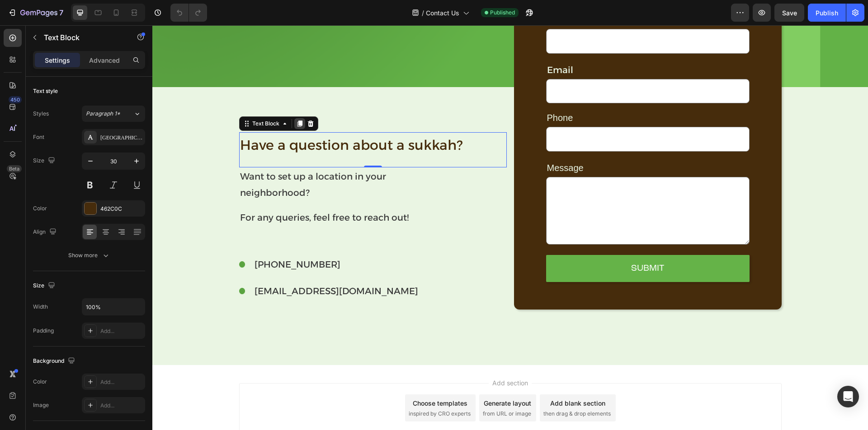 The image size is (868, 430). I want to click on p: Text Block, so click(82, 37).